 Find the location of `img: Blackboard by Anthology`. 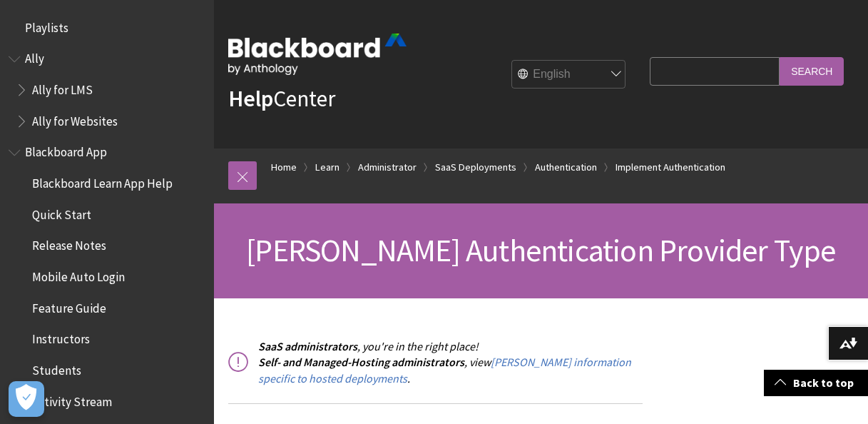

img: Blackboard by Anthology is located at coordinates (317, 54).